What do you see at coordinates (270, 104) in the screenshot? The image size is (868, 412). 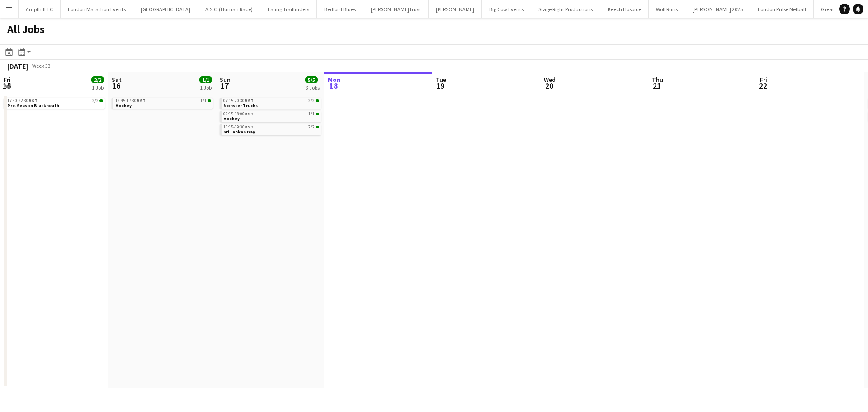 I see `div: 07:15-20:30BST2/2Monster Trucks` at bounding box center [270, 104].